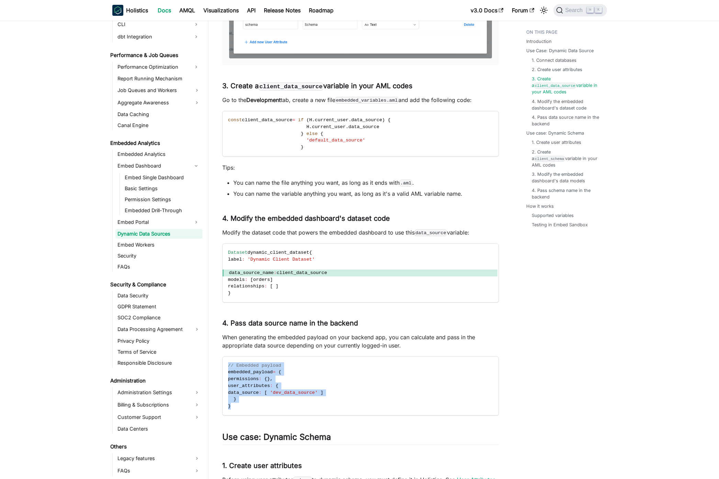 The width and height of the screenshot is (719, 479). I want to click on span: Dataset, so click(238, 252).